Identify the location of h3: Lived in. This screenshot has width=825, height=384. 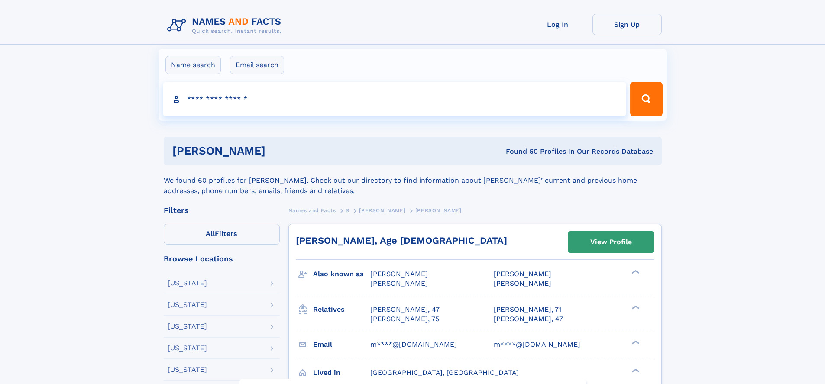
(342, 373).